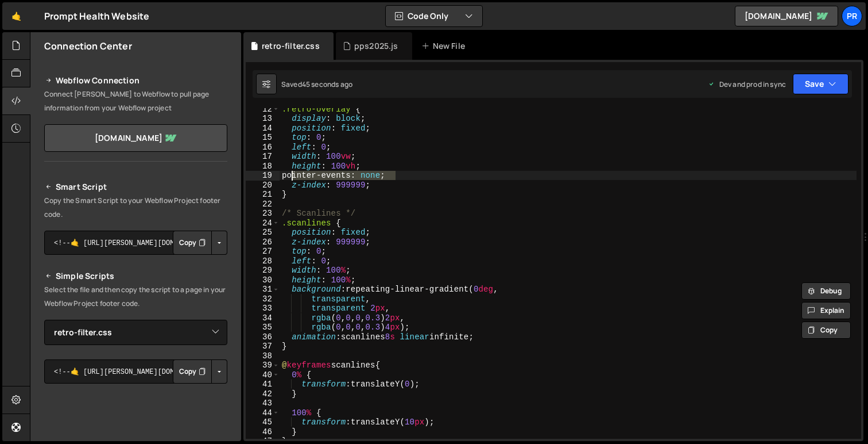 The width and height of the screenshot is (868, 444). I want to click on div: 41, so click(262, 384).